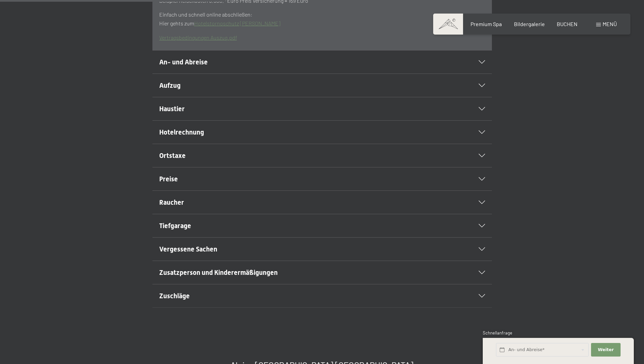 The height and width of the screenshot is (364, 644). What do you see at coordinates (188, 249) in the screenshot?
I see `span: Vergessene Sachen` at bounding box center [188, 249].